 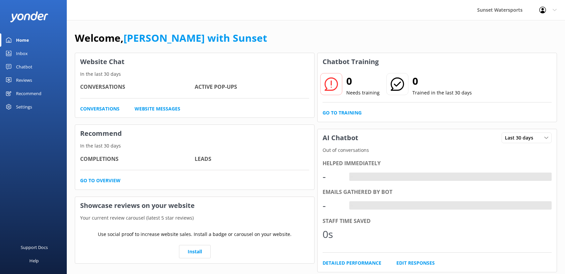 What do you see at coordinates (521, 138) in the screenshot?
I see `span: Last 30 days` at bounding box center [521, 138].